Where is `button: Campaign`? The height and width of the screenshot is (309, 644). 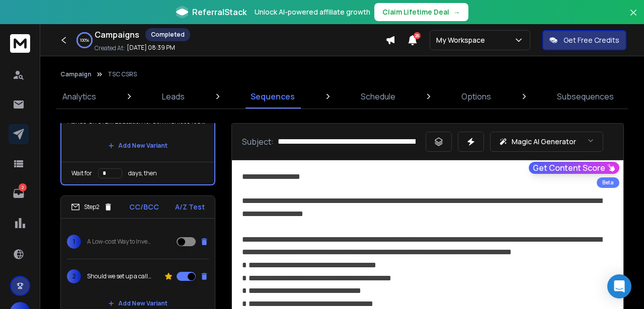
button: Campaign is located at coordinates (76, 74).